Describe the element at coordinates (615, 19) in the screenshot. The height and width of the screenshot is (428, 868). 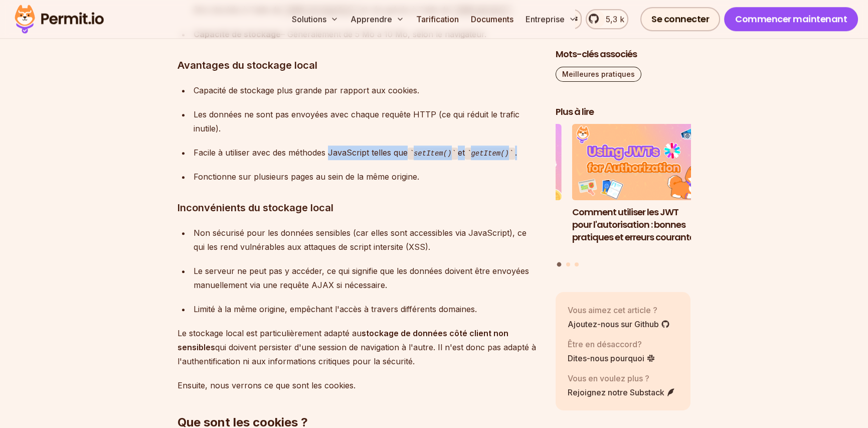
I see `font: 5,3 k` at that location.